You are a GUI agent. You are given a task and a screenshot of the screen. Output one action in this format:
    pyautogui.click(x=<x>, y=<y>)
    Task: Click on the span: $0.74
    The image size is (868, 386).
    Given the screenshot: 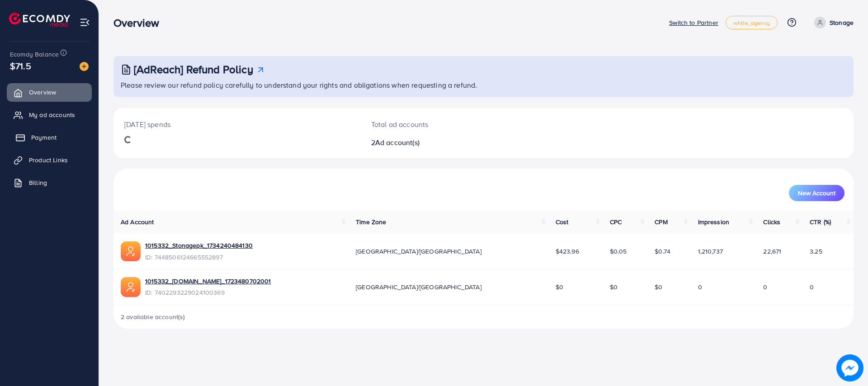 What is the action you would take?
    pyautogui.click(x=662, y=252)
    